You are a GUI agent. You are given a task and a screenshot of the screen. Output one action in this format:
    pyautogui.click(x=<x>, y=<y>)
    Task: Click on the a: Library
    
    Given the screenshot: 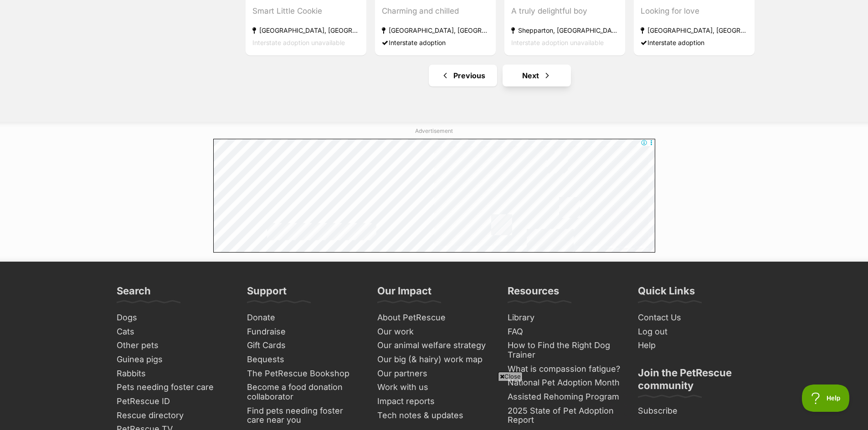 What is the action you would take?
    pyautogui.click(x=564, y=318)
    